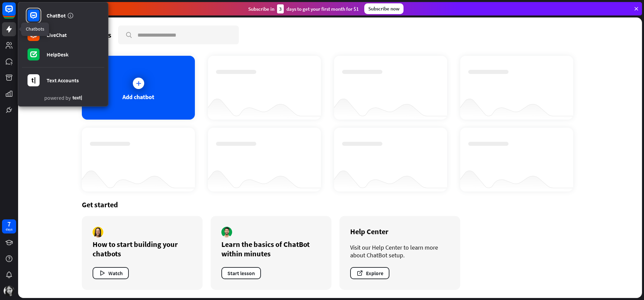 The width and height of the screenshot is (644, 300). I want to click on div: Subscribe in days to get your first month for $1, so click(303, 9).